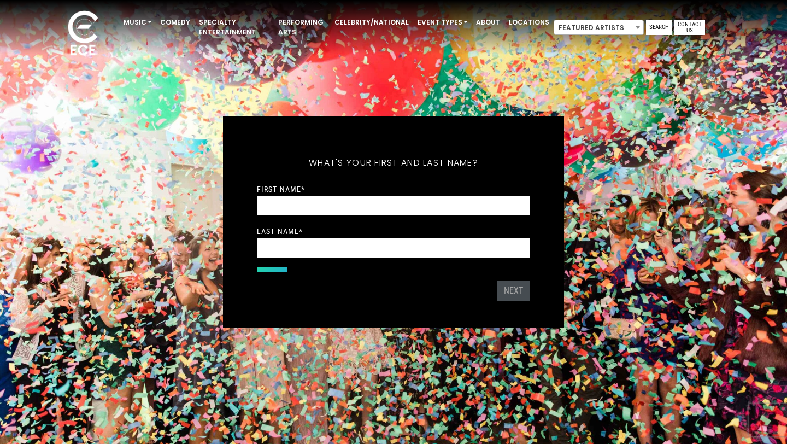  I want to click on label: Last Name, so click(280, 231).